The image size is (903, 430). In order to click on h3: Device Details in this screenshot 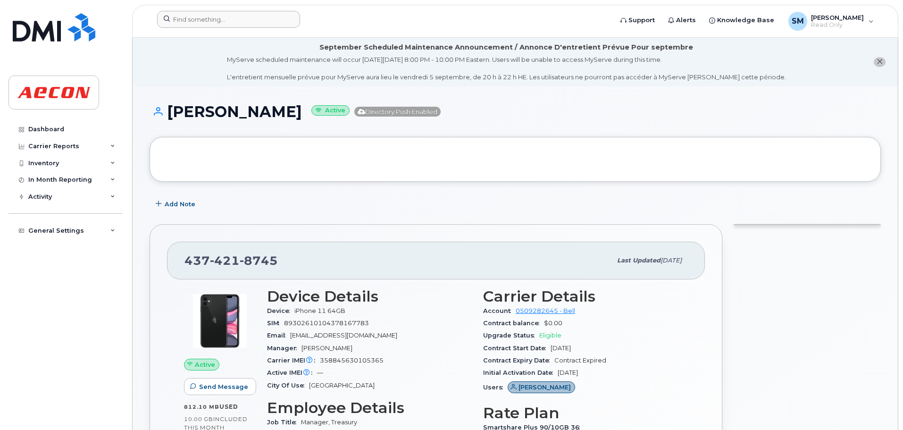, I will do `click(369, 296)`.